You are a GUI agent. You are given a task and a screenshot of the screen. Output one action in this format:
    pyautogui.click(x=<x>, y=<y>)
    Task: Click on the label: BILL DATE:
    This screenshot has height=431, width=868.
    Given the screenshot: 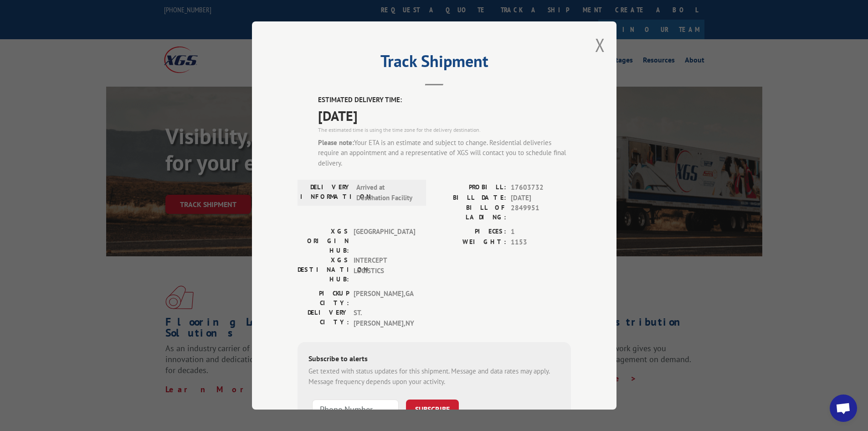 What is the action you would take?
    pyautogui.click(x=470, y=198)
    